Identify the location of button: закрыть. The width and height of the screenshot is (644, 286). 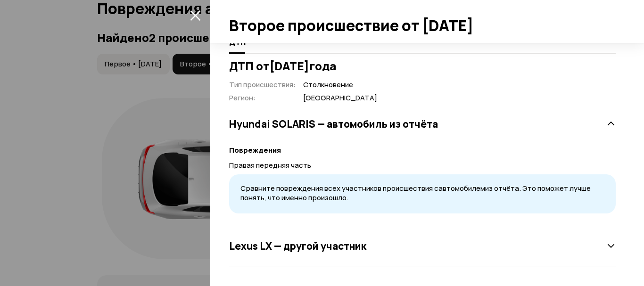
(195, 15).